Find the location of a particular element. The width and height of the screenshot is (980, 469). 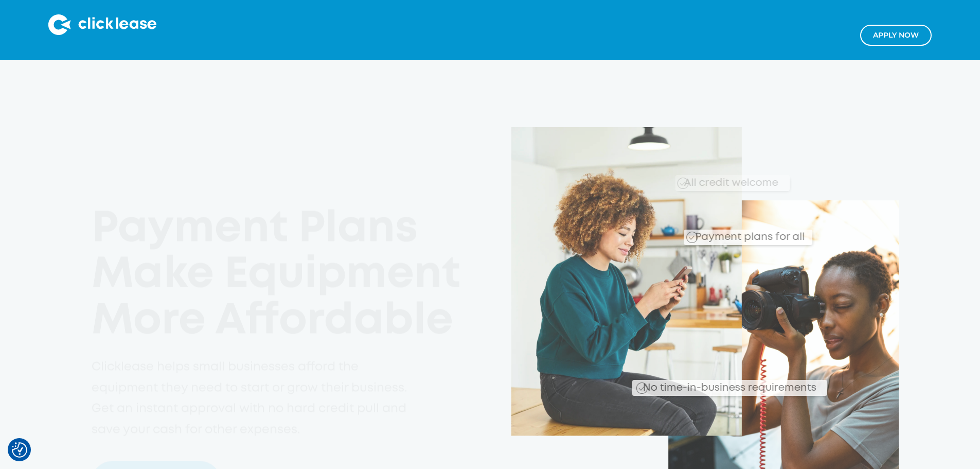

div: No time-in-business requirements is located at coordinates (706, 383).